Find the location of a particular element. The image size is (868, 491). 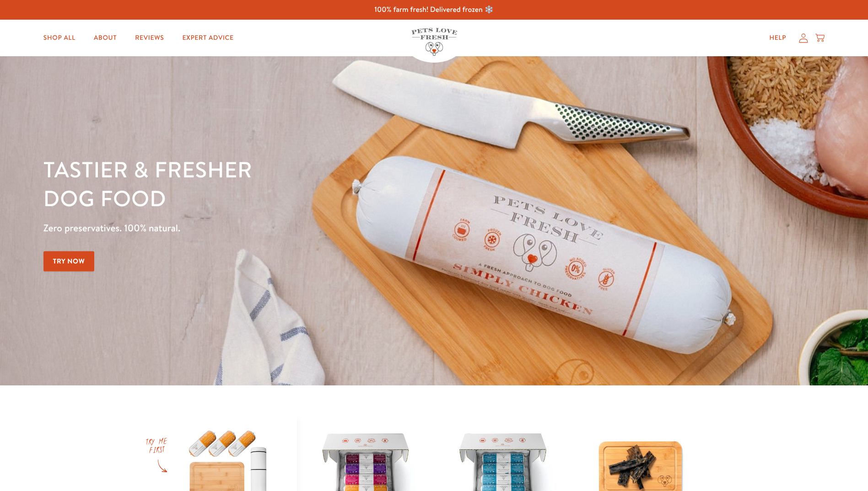

a: Expert Advice is located at coordinates (208, 38).